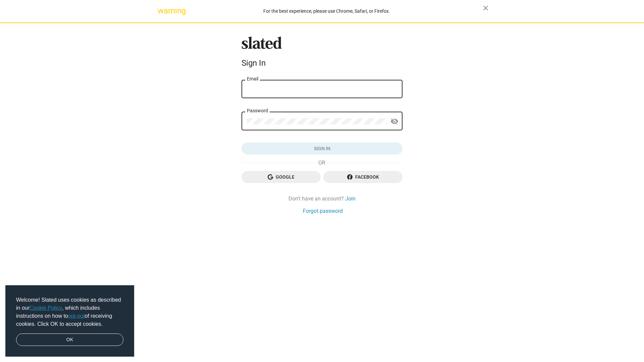  I want to click on div: Sign In, so click(322, 63).